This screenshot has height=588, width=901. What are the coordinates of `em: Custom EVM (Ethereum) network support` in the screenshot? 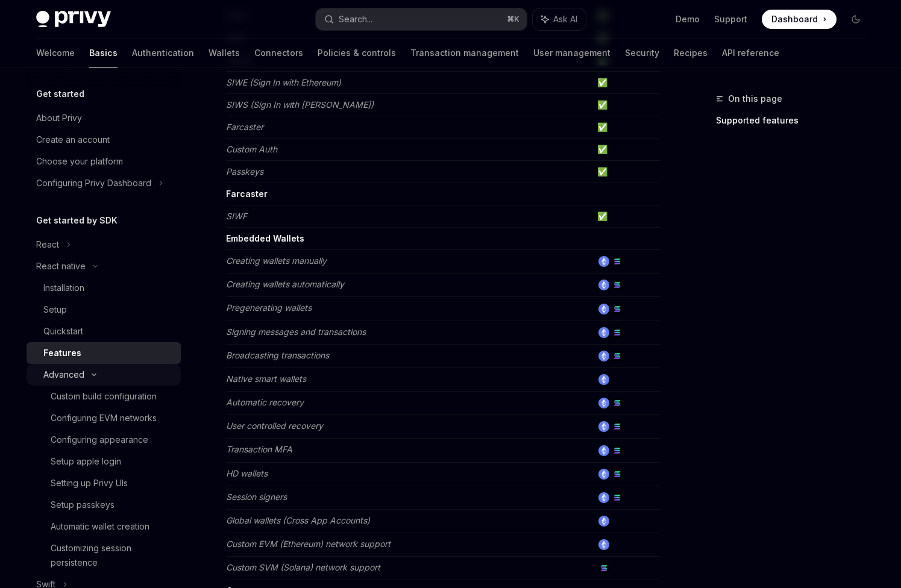 It's located at (308, 544).